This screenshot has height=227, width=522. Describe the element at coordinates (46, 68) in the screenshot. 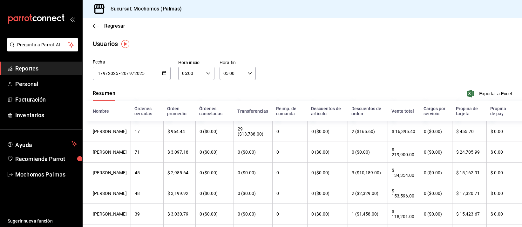

I see `span: Reportes` at that location.